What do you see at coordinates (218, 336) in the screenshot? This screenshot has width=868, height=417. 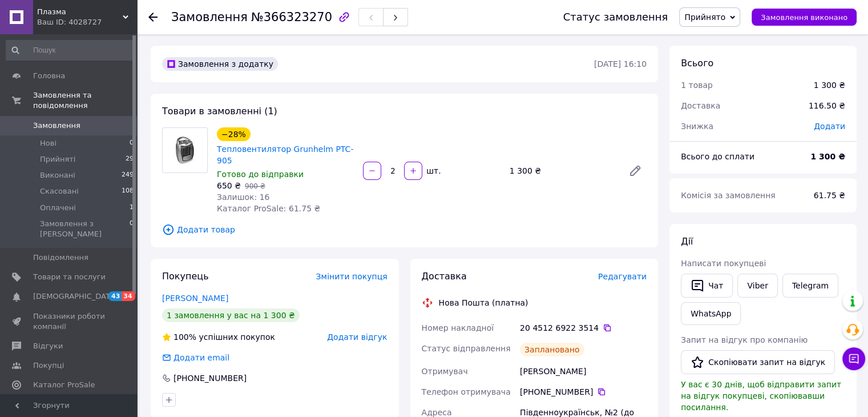 I see `div: успішних покупок` at bounding box center [218, 336].